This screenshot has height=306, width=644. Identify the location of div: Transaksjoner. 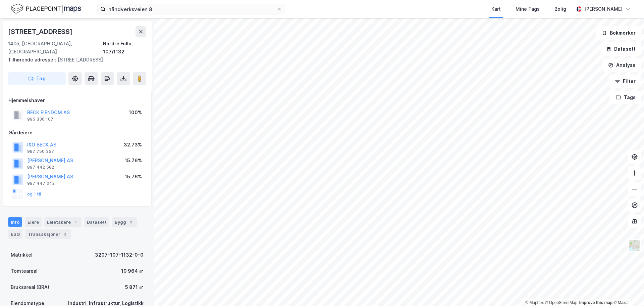
(48, 234).